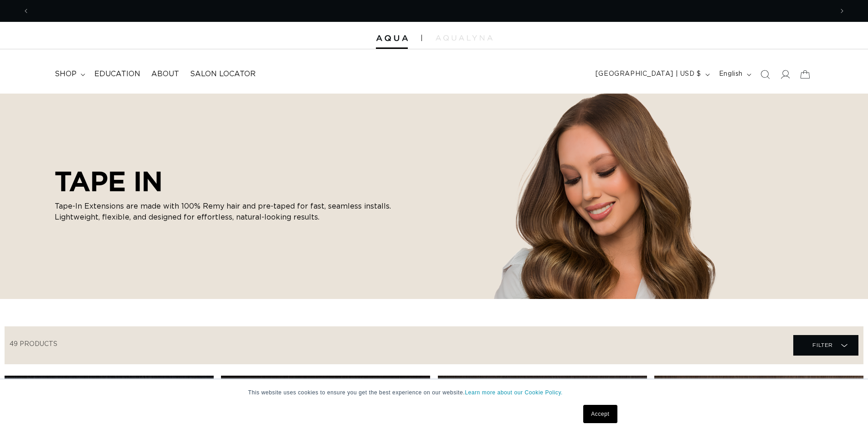  What do you see at coordinates (392, 38) in the screenshot?
I see `img: Aqua Hair Extensions` at bounding box center [392, 38].